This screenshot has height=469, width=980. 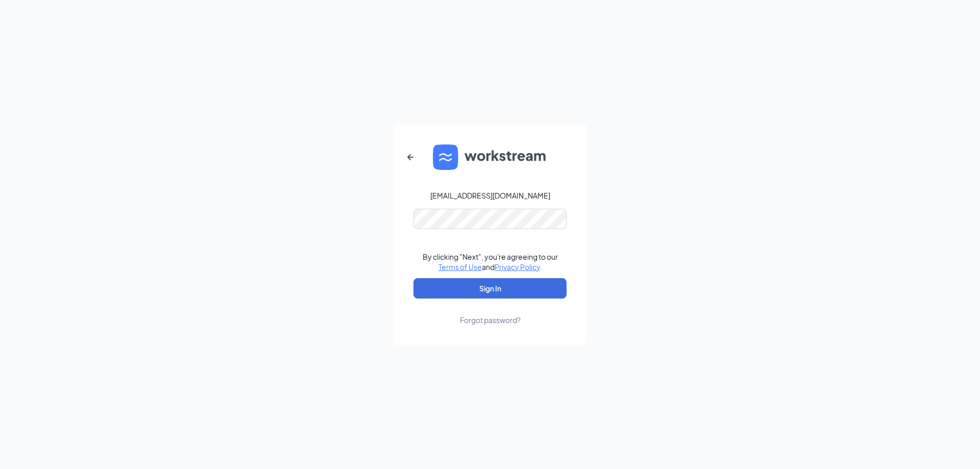 What do you see at coordinates (410, 157) in the screenshot?
I see `svg: ArrowLeftNew` at bounding box center [410, 157].